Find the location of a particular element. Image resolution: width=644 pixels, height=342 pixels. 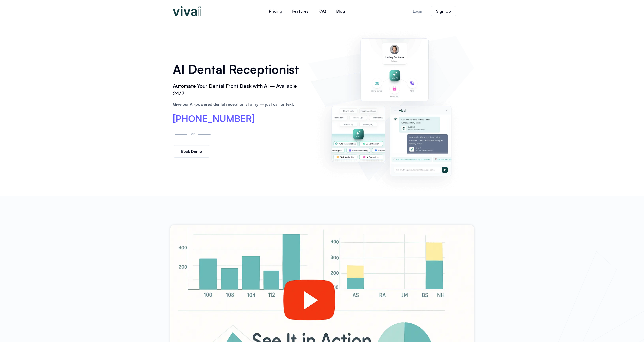

span: Login is located at coordinates (417, 11).